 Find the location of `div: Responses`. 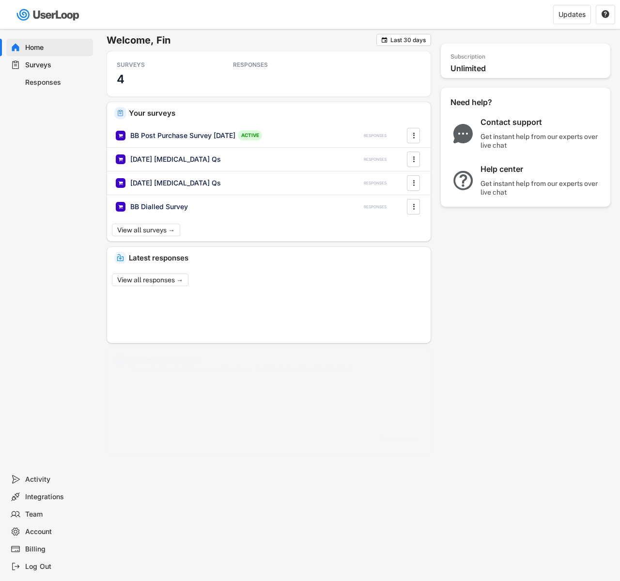

div: Responses is located at coordinates (57, 82).